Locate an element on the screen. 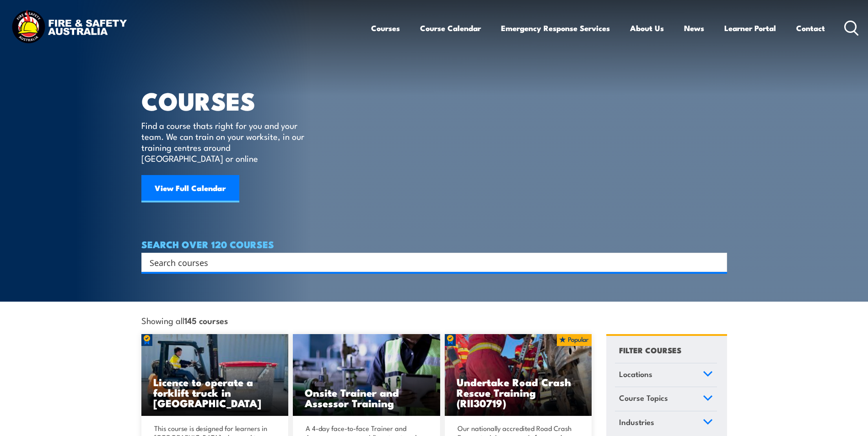 This screenshot has height=436, width=868. span: Showing all is located at coordinates (185, 320).